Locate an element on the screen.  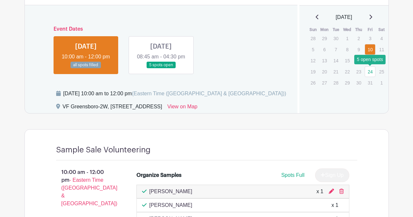
p: 22 is located at coordinates (347, 72).